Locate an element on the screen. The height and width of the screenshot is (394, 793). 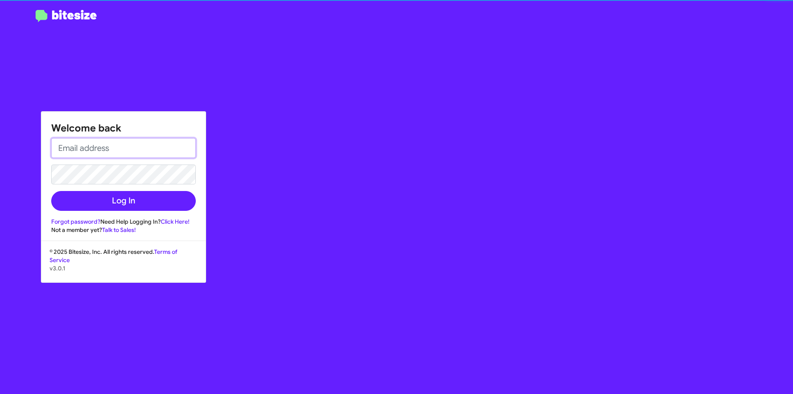
div: Need Help Logging In? is located at coordinates (124, 221).